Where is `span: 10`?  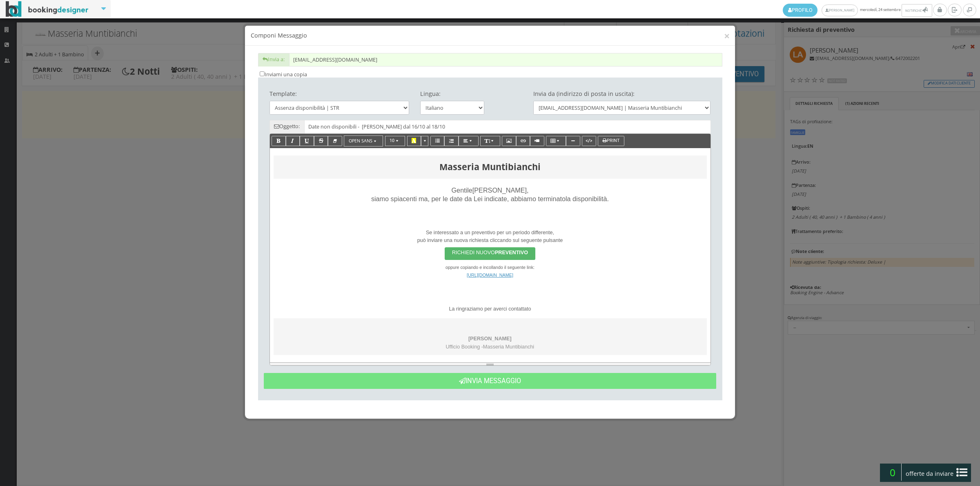 span: 10 is located at coordinates (392, 140).